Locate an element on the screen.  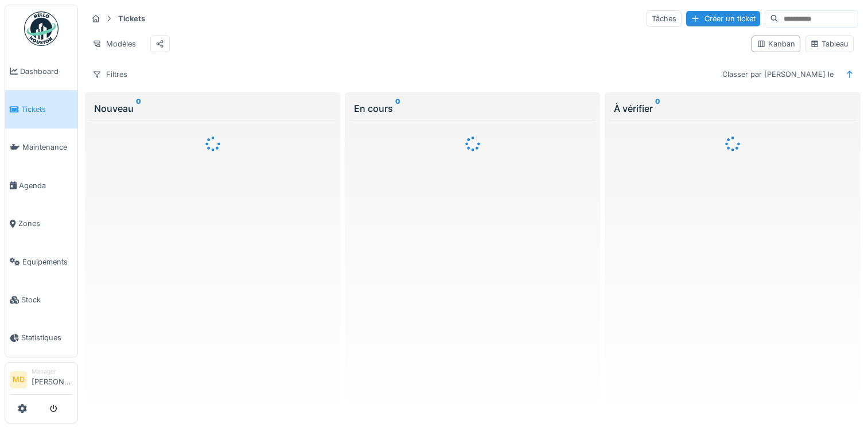
div: Tâches is located at coordinates (664, 19).